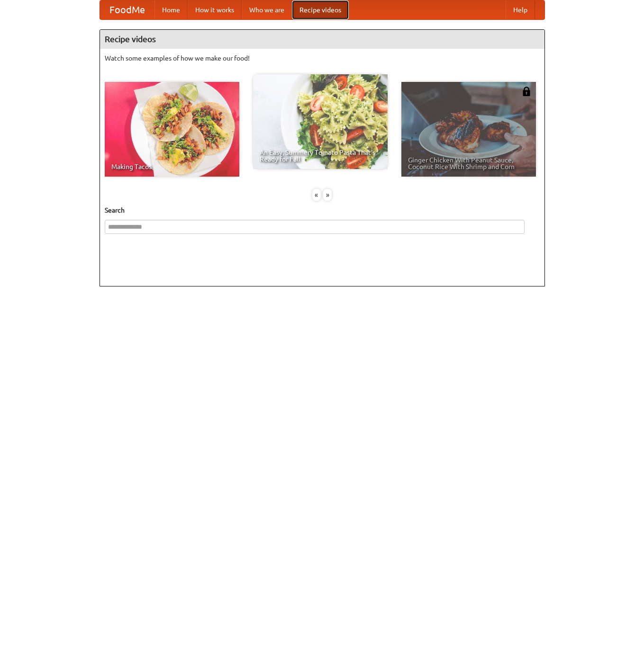 The width and height of the screenshot is (644, 670). I want to click on span: An Easy, Summery Tomato Pasta That's Ready for Fall, so click(321, 156).